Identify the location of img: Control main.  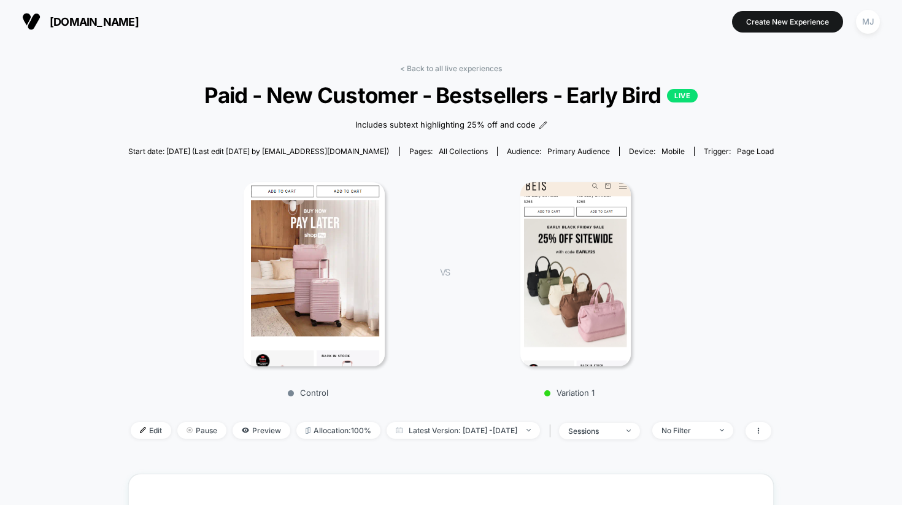
(314, 274).